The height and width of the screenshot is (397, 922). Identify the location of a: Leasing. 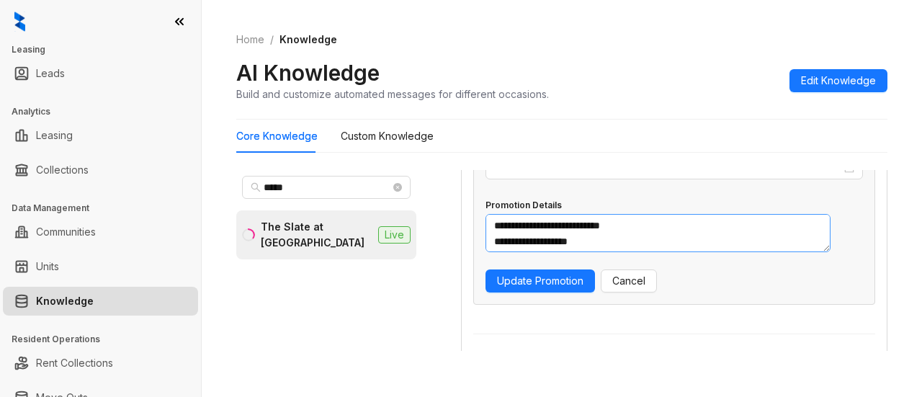
(54, 135).